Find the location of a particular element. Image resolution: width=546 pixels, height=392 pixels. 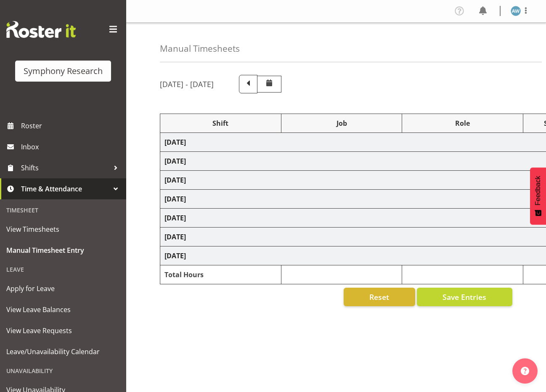

span: Manual Timesheet Entry is located at coordinates (63, 250).